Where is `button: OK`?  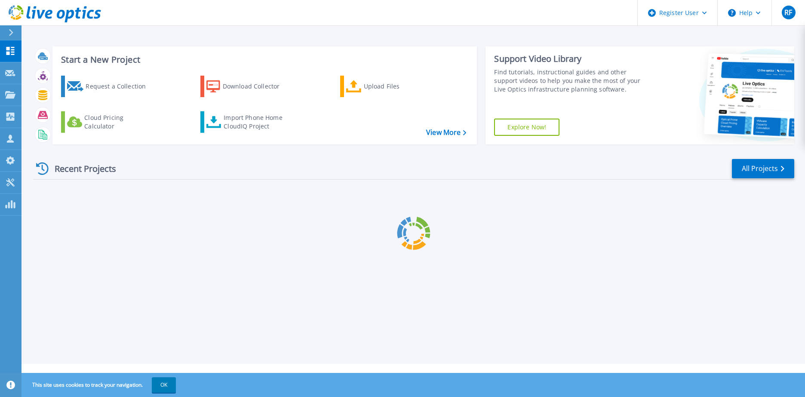 button: OK is located at coordinates (164, 385).